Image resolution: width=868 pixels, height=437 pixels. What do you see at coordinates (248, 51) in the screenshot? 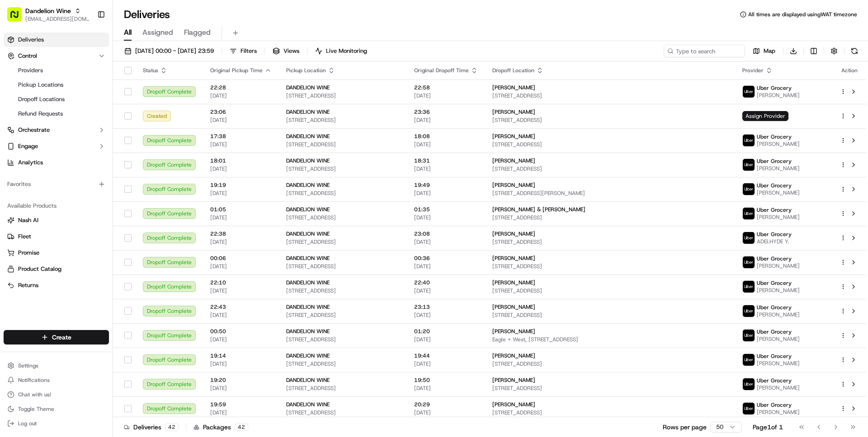
I see `span: Filters` at bounding box center [248, 51].